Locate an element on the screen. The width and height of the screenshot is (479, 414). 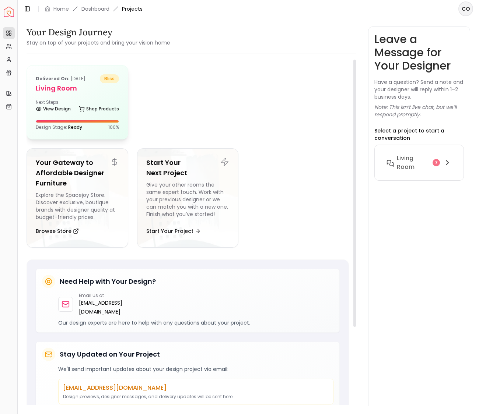
button: Start Your Project is located at coordinates (173, 231).